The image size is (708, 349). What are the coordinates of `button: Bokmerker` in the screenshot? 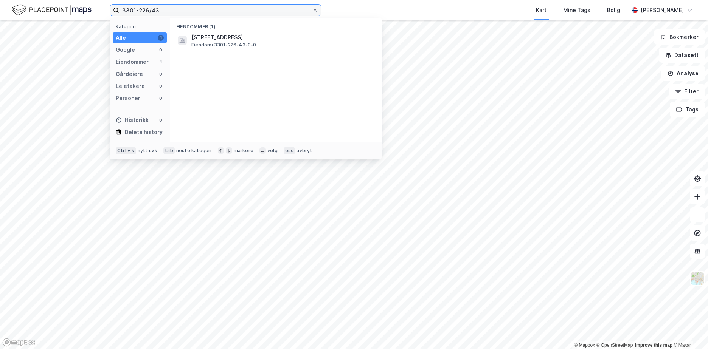 It's located at (679, 37).